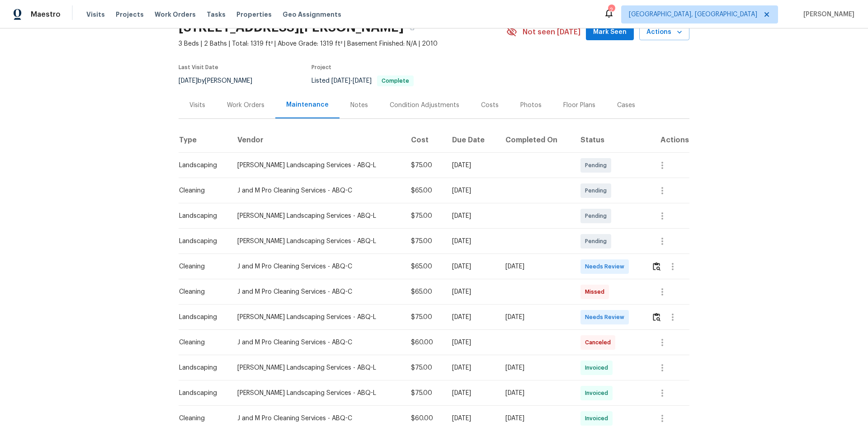  Describe the element at coordinates (608, 140) in the screenshot. I see `th: Status` at that location.